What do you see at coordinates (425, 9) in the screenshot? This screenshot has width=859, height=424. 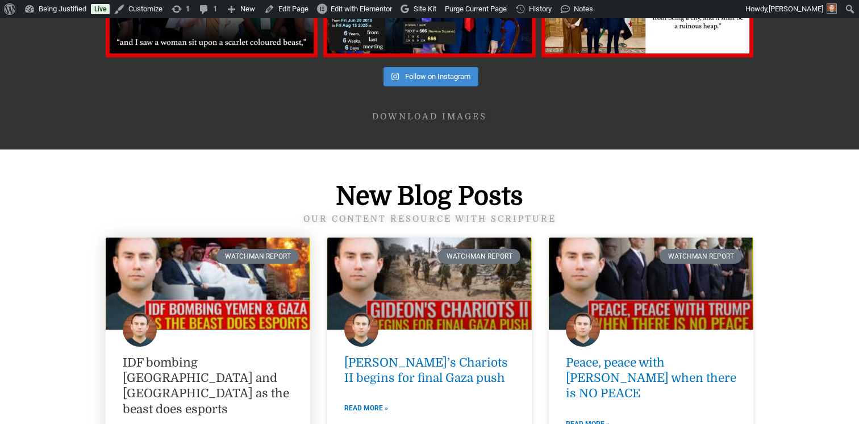 I see `span: Site Kit` at bounding box center [425, 9].